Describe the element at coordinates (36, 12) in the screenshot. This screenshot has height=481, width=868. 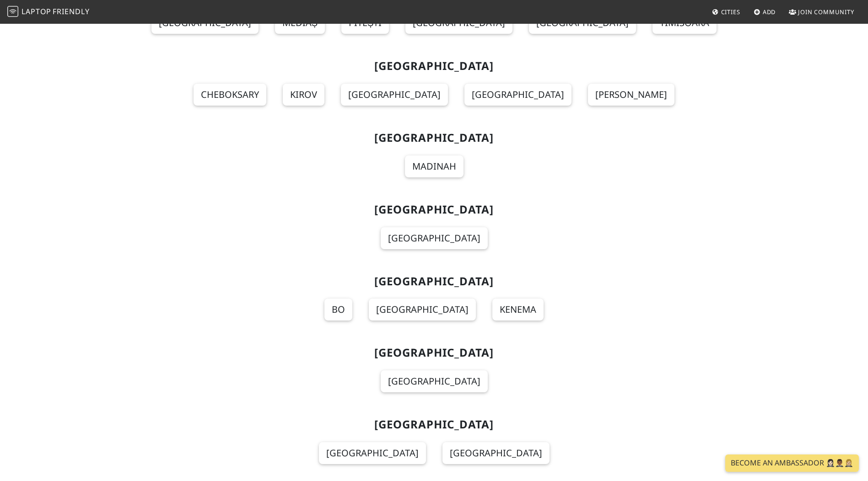
I see `span: Laptop` at that location.